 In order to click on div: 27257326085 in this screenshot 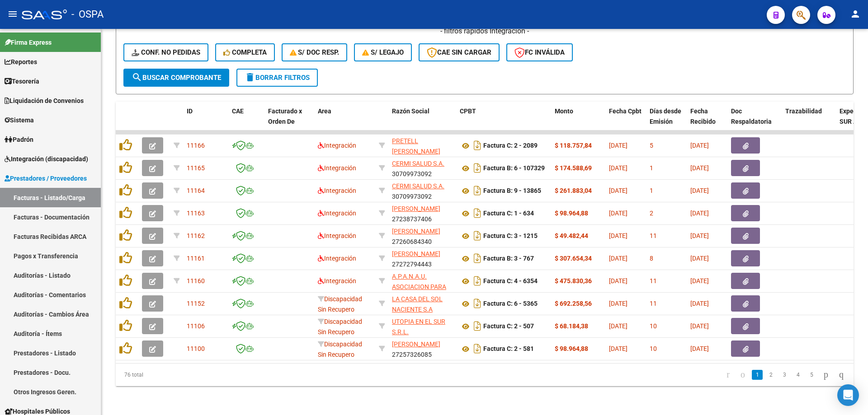, I will do `click(423, 349)`.